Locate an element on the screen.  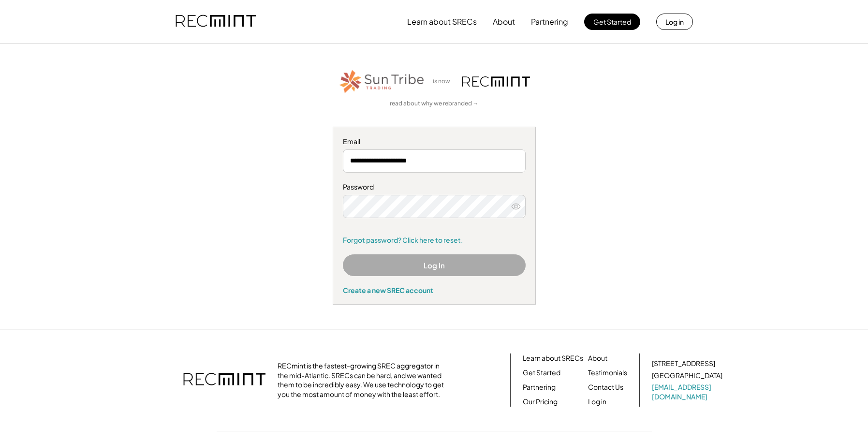
a: Learn about SRECs is located at coordinates (553, 359).